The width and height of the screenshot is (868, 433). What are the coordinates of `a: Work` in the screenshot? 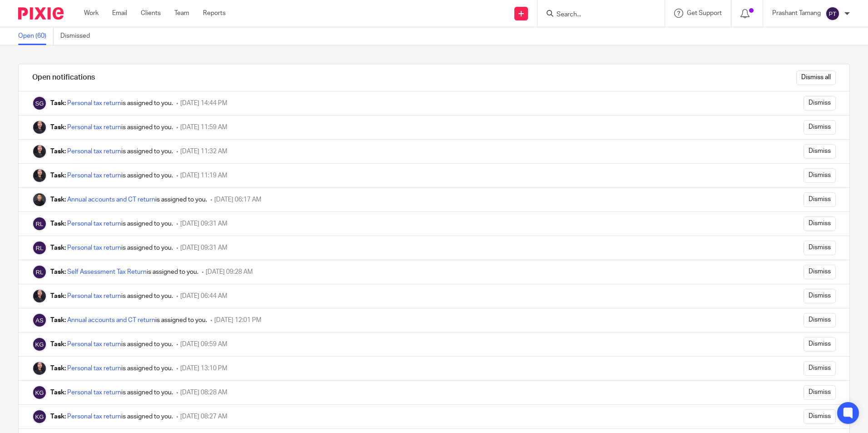 It's located at (91, 13).